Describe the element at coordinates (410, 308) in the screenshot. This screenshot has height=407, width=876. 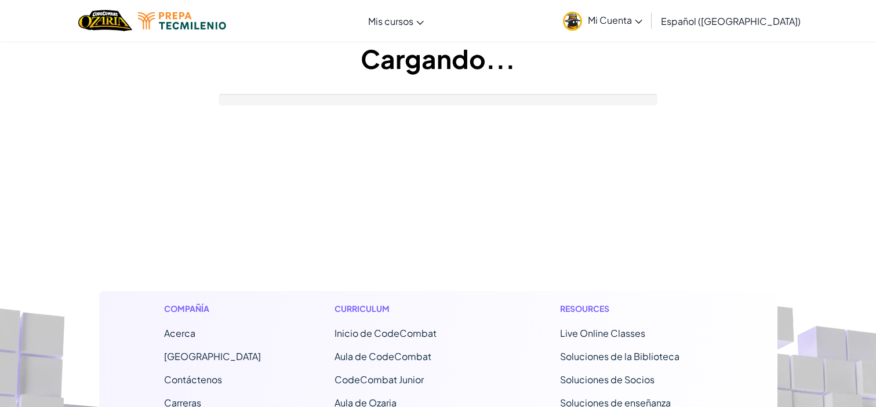
I see `h1: Curriculum` at that location.